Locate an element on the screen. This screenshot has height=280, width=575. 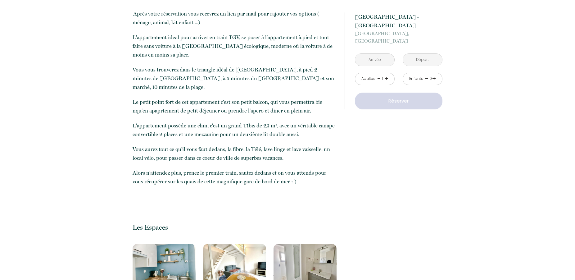
input: Arrivée is located at coordinates (374, 60).